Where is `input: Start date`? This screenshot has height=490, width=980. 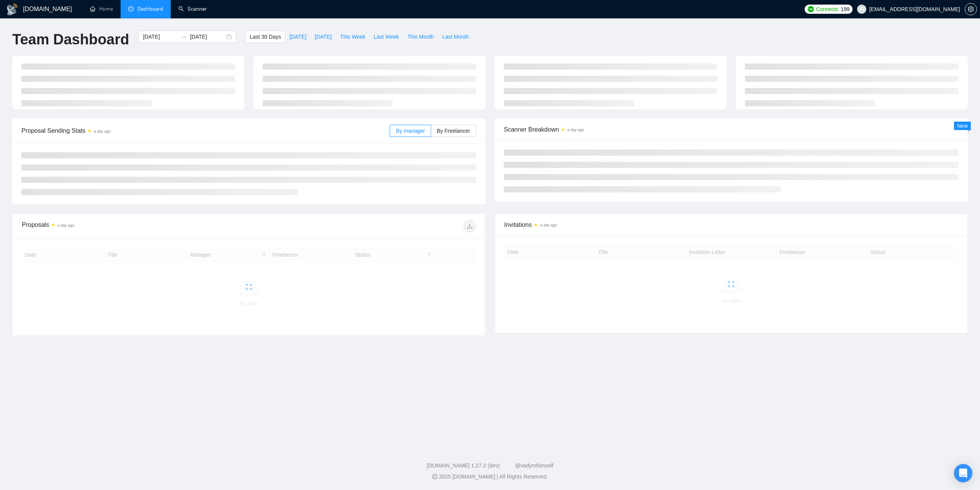
input: Start date is located at coordinates (160, 37).